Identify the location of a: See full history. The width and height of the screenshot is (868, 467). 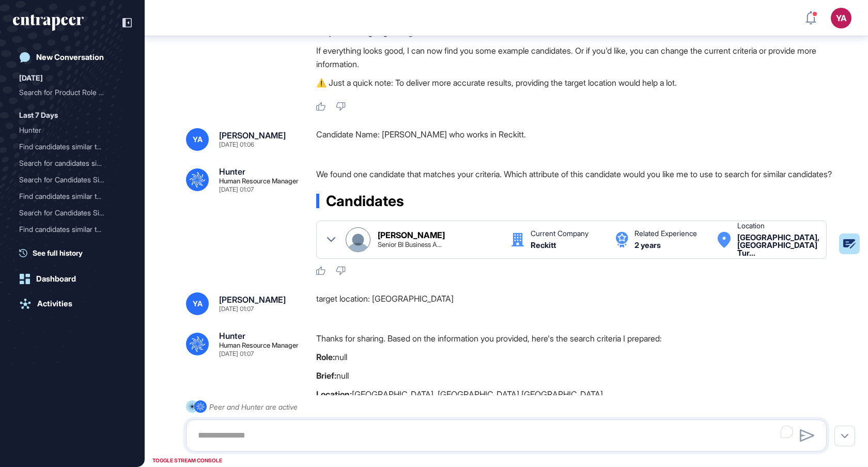
(76, 252).